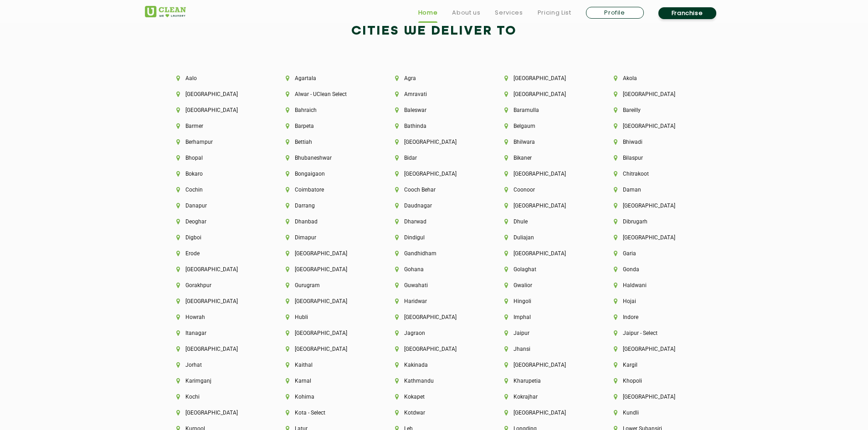  I want to click on li: Dindigul, so click(434, 238).